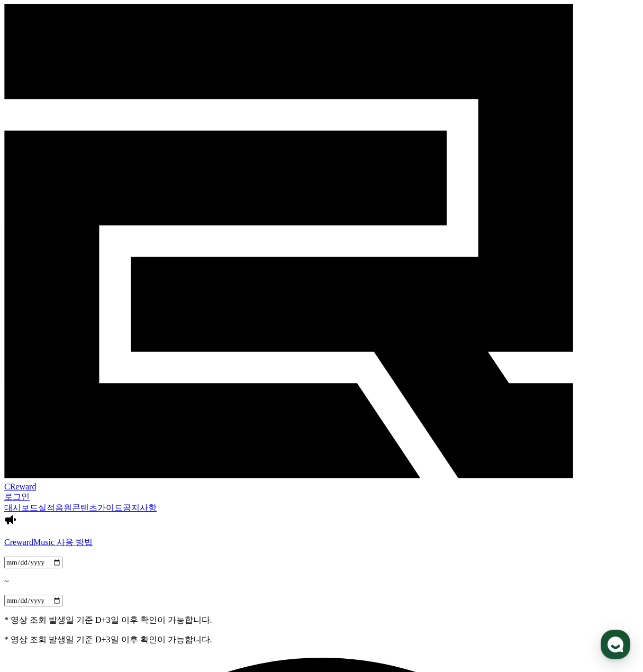 The width and height of the screenshot is (643, 672). I want to click on a: 가이드, so click(110, 508).